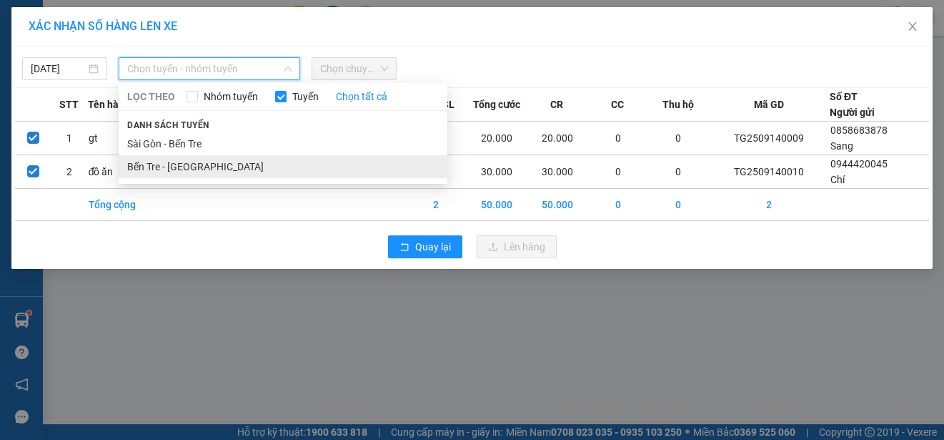 The image size is (944, 440). I want to click on td: TG2509140010, so click(769, 172).